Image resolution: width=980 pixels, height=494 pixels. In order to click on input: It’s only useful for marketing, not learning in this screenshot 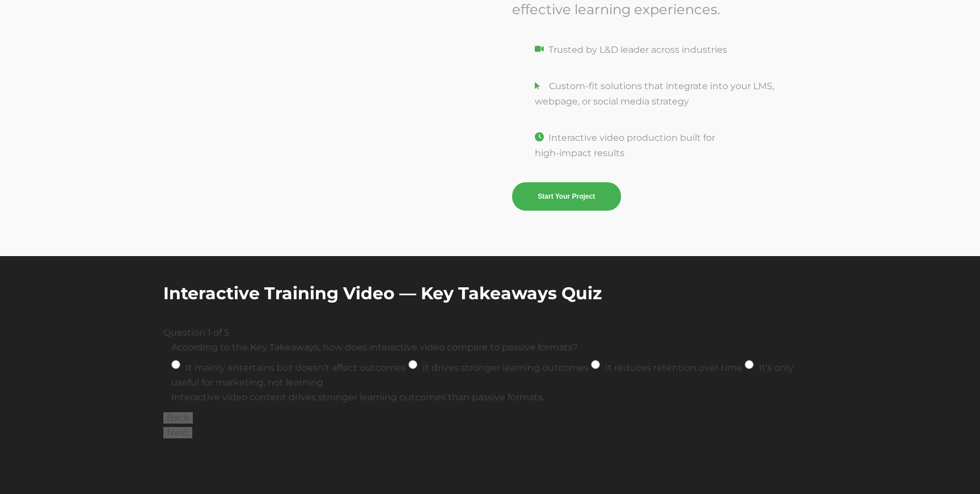, I will do `click(749, 364)`.